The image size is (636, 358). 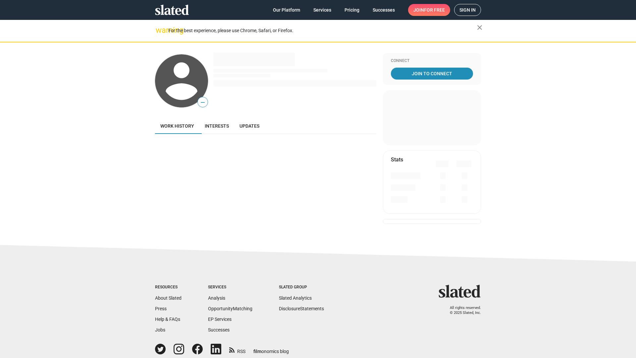 What do you see at coordinates (467, 10) in the screenshot?
I see `span: Sign in` at bounding box center [467, 10].